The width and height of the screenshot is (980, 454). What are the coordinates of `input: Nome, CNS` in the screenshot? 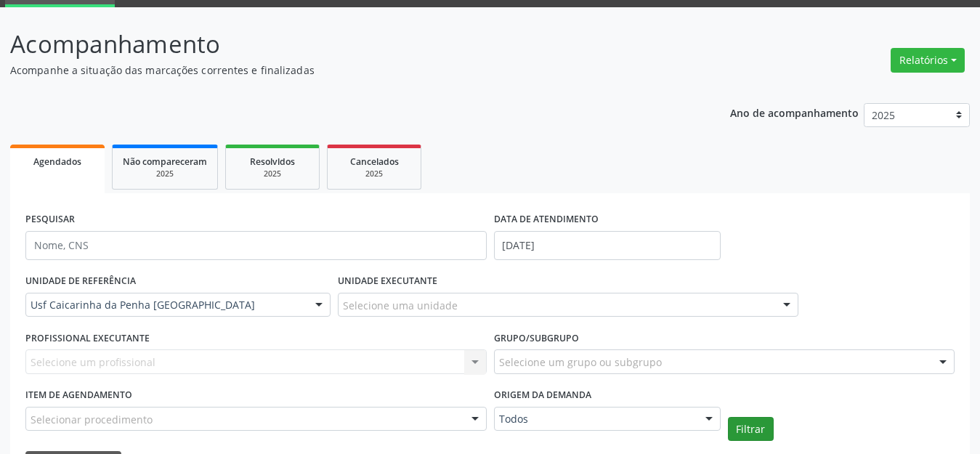 It's located at (255, 246).